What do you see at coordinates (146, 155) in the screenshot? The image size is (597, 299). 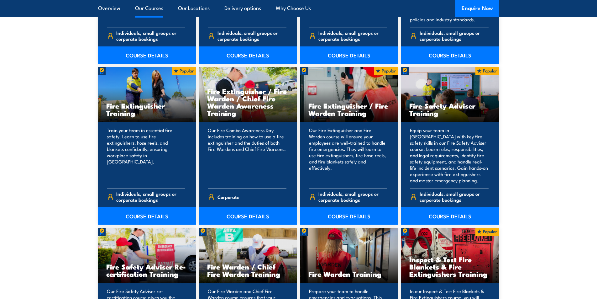 I see `p: Train your team in essential fire safety. Learn to use fire extinguishers, hose reels, and blanke...` at bounding box center [146, 155].